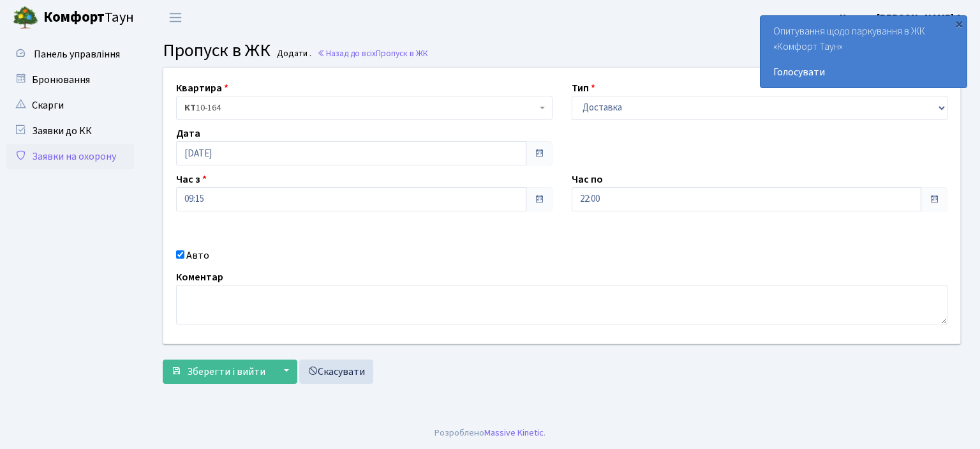 Image resolution: width=980 pixels, height=449 pixels. Describe the element at coordinates (74, 17) in the screenshot. I see `b: Комфорт` at that location.